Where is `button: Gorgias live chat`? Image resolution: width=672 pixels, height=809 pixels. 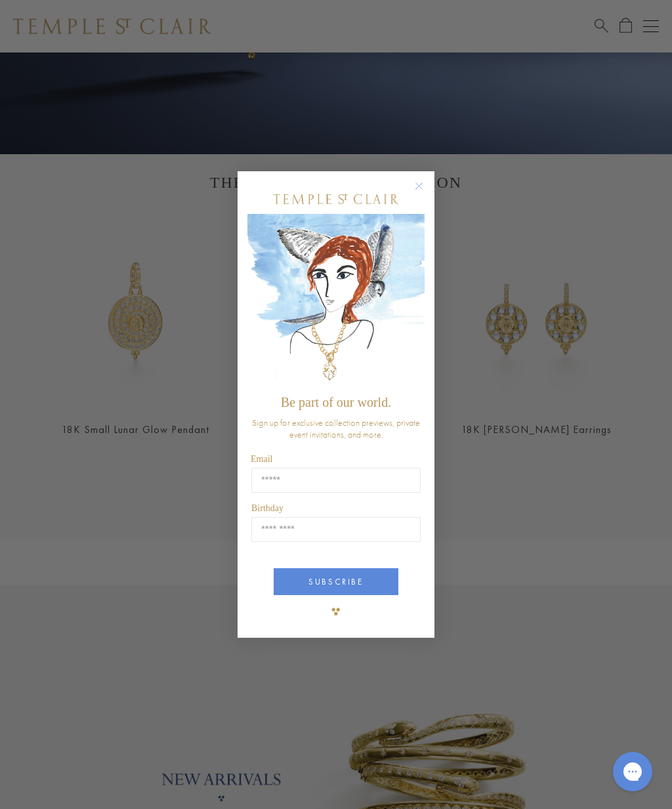
button: Gorgias live chat is located at coordinates (26, 24).